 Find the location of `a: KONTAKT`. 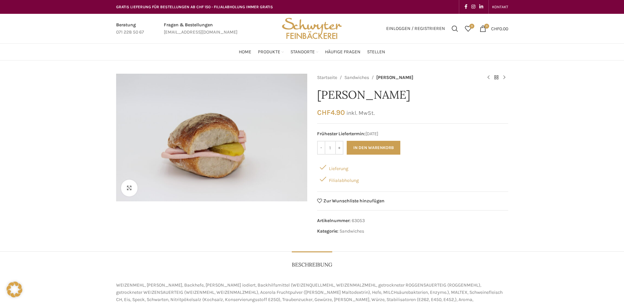

a: KONTAKT is located at coordinates (500, 7).